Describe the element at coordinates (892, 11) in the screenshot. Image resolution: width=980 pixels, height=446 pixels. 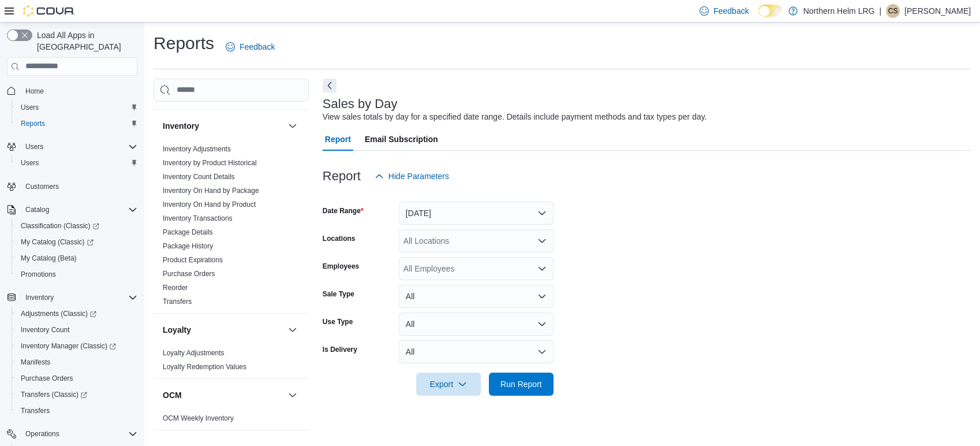
I see `div: Catherine Steele` at that location.